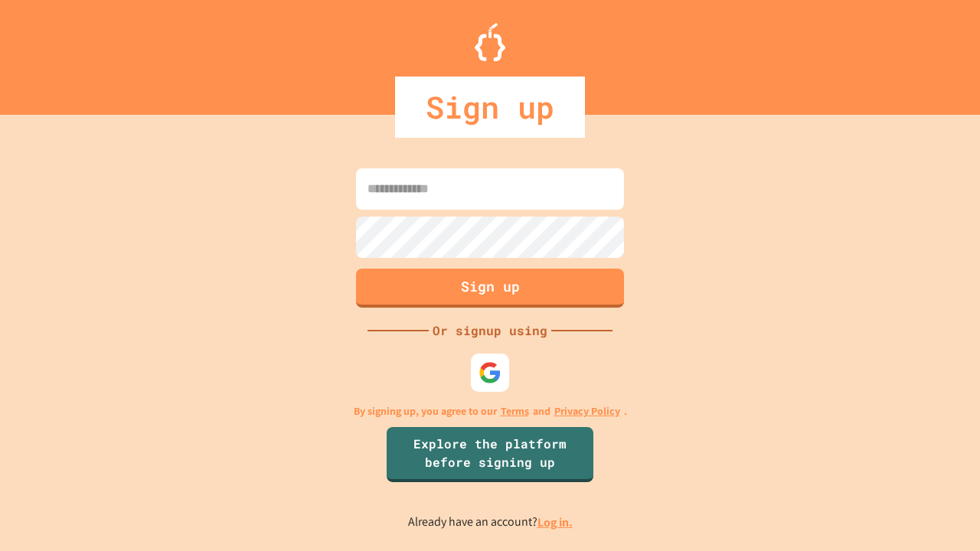 This screenshot has height=551, width=980. Describe the element at coordinates (490, 330) in the screenshot. I see `div: Or signup using` at that location.